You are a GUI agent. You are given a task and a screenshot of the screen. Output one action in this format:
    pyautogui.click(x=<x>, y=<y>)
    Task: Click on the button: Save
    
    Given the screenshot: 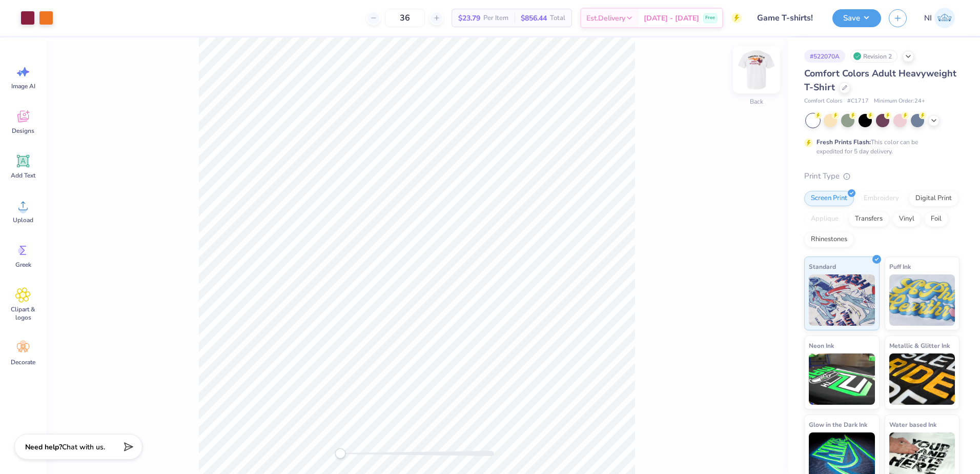 What is the action you would take?
    pyautogui.click(x=856, y=18)
    